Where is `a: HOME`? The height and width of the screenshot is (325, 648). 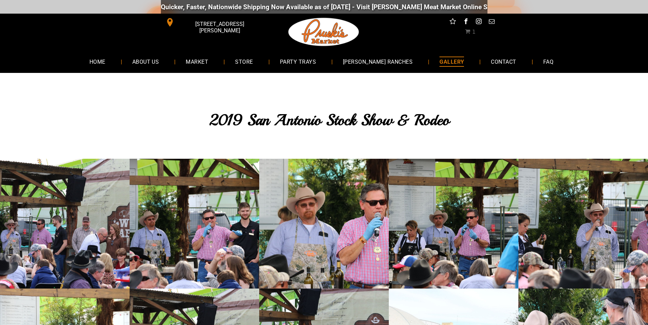
a: HOME is located at coordinates (97, 61).